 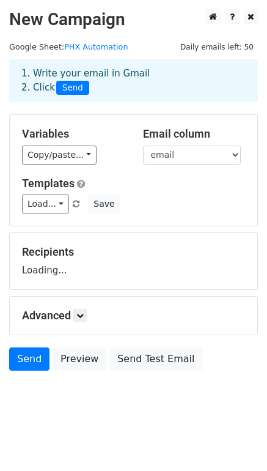 I want to click on a: Copy/paste..., so click(x=59, y=155).